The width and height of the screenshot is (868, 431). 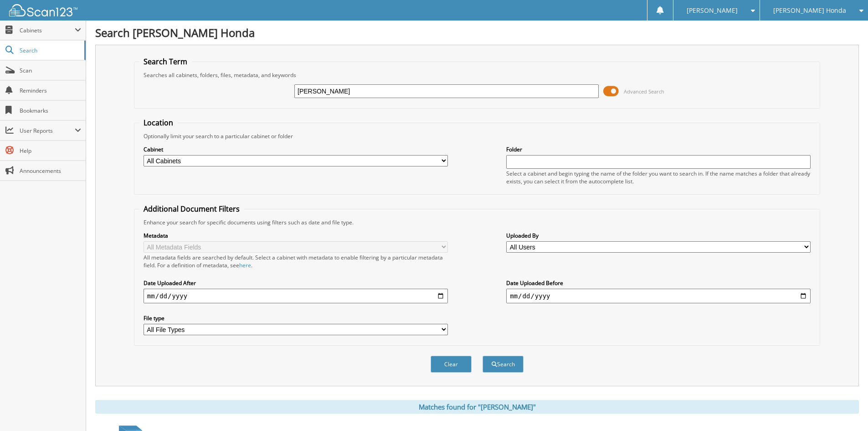 What do you see at coordinates (47, 130) in the screenshot?
I see `span: User Reports` at bounding box center [47, 130].